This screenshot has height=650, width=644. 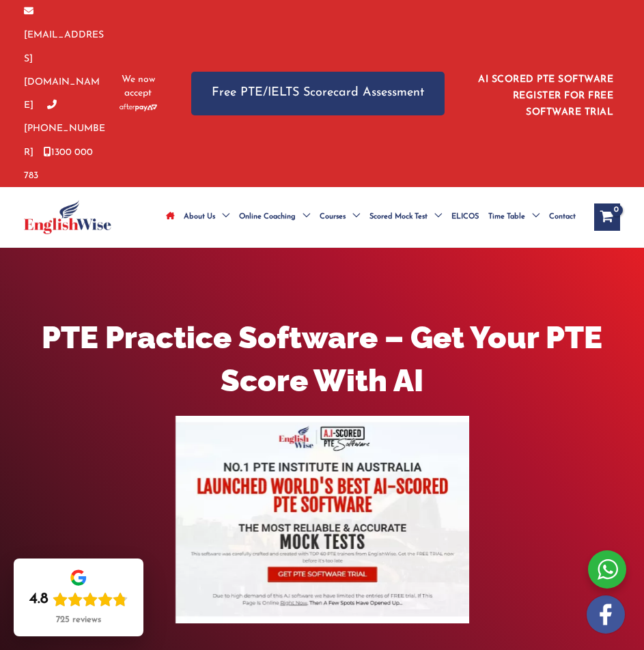 What do you see at coordinates (206, 217) in the screenshot?
I see `a: About UsMenu Toggle` at bounding box center [206, 217].